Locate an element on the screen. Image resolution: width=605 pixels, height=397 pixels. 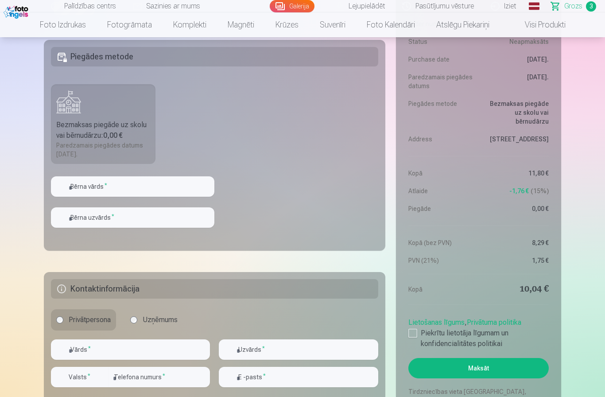
dt: Piegāde is located at coordinates (441, 209).